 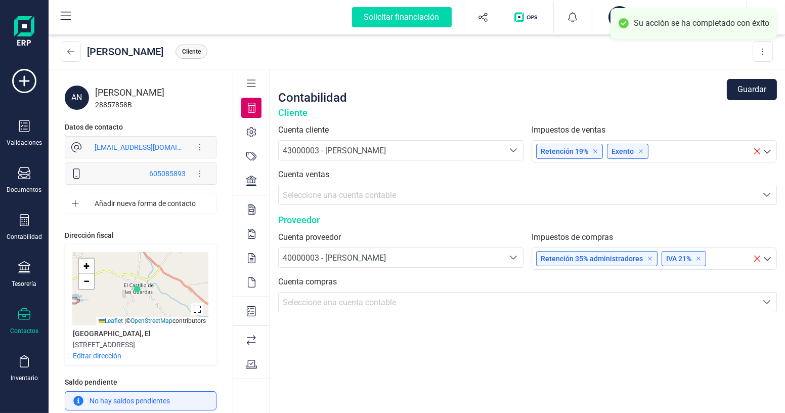 What do you see at coordinates (569, 151) in the screenshot?
I see `p: Retención 19%` at bounding box center [569, 151].